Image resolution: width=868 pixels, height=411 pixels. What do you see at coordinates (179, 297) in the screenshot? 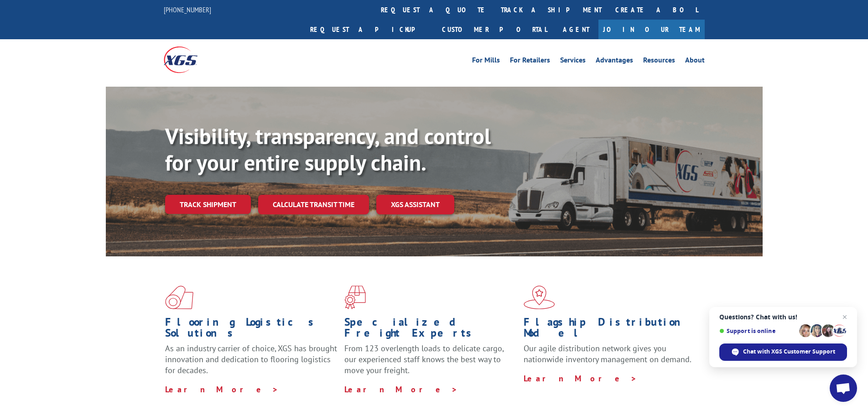
I see `img: xgs-icon-total-supply-chain-intelligence-red` at bounding box center [179, 297].